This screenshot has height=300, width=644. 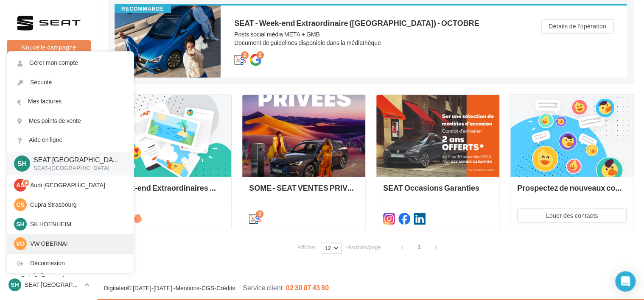 I want to click on p: VW OBERNAI, so click(x=77, y=244).